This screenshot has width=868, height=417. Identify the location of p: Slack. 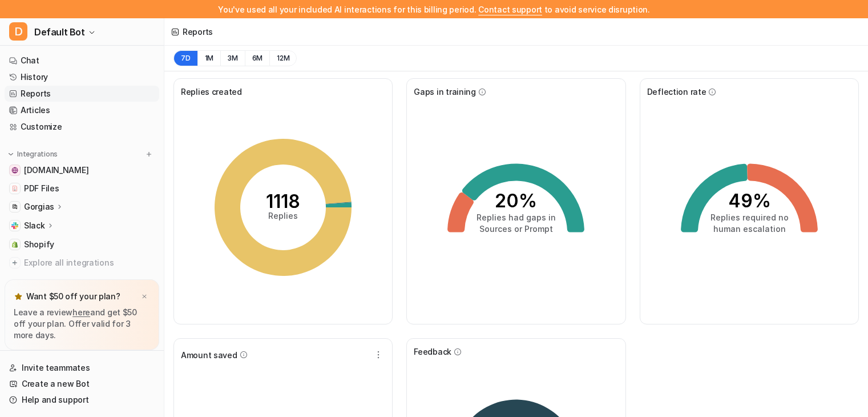
(34, 225).